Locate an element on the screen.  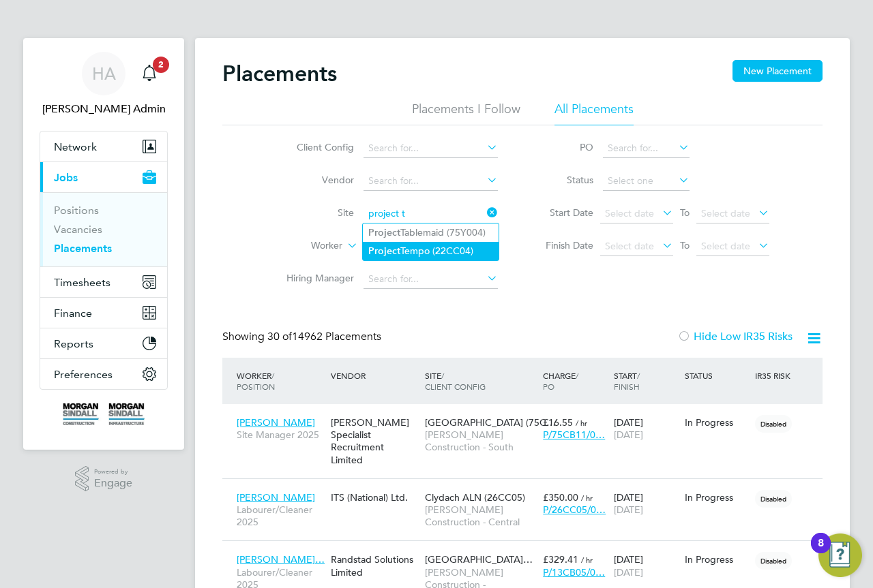
span: Powered by is located at coordinates (114, 472).